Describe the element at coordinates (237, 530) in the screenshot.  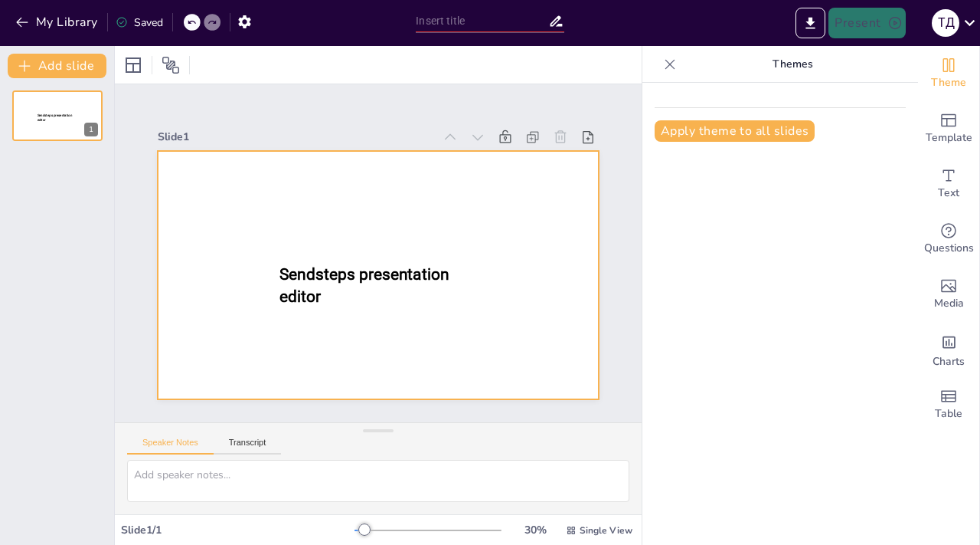
I see `div: Slide 1 / 1` at that location.